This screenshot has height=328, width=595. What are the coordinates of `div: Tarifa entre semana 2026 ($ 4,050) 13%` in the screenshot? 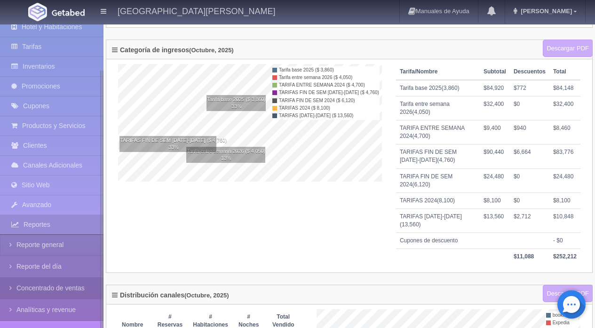 It's located at (226, 155).